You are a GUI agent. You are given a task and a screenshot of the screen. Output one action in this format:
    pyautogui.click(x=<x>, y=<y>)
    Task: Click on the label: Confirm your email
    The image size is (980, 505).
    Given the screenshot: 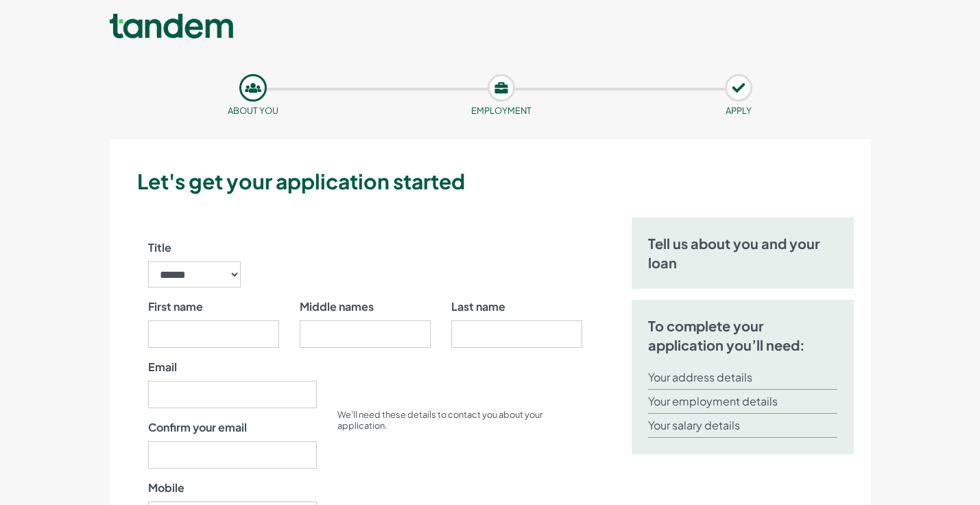 What is the action you would take?
    pyautogui.click(x=197, y=427)
    